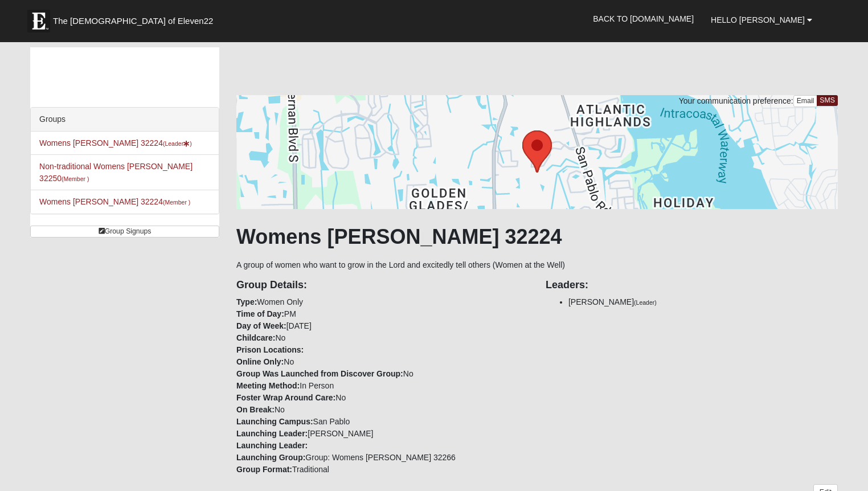 The width and height of the screenshot is (868, 491). Describe the element at coordinates (256, 338) in the screenshot. I see `strong: Childcare:` at that location.